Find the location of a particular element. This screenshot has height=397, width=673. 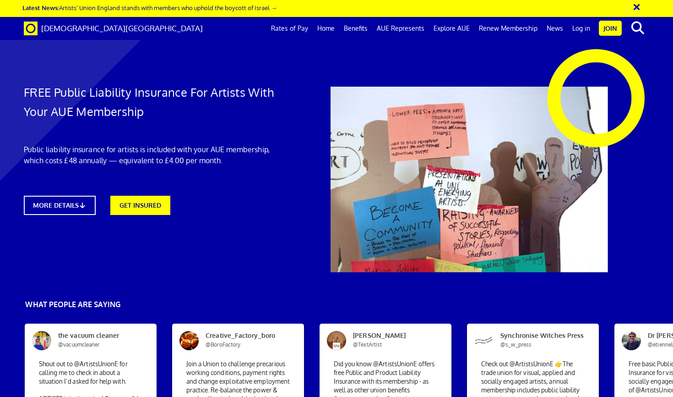

span: Creative_Factory_boro is located at coordinates (243, 340).